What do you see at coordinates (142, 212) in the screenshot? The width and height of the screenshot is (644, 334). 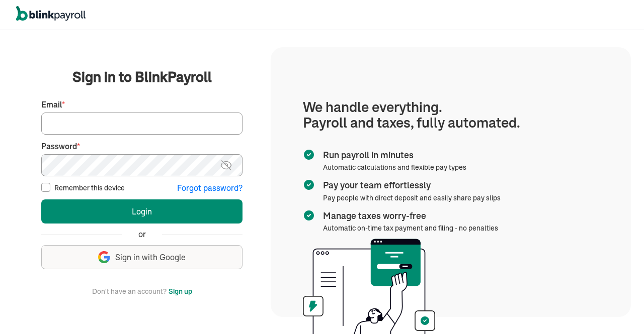 I see `button: Login` at bounding box center [142, 212].